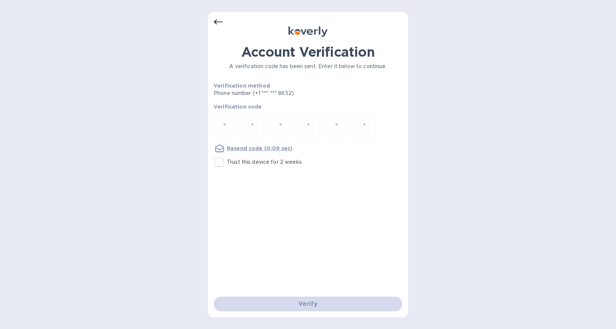  I want to click on u: Resend code (0:09 sec), so click(260, 148).